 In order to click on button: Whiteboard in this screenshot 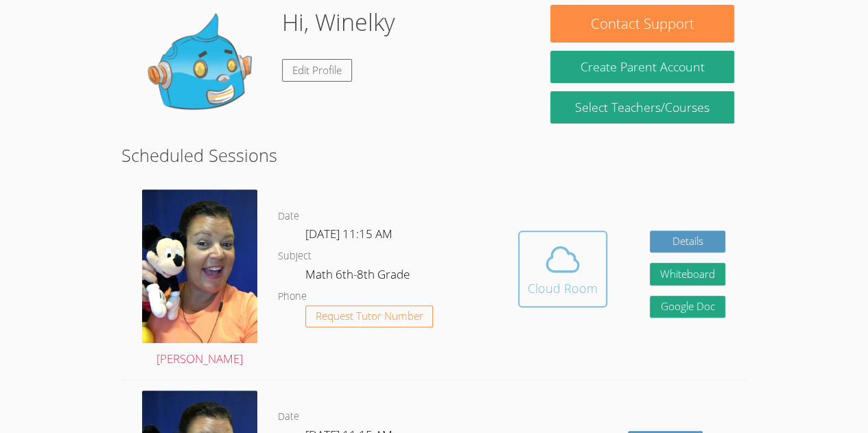, I will do `click(688, 274)`.